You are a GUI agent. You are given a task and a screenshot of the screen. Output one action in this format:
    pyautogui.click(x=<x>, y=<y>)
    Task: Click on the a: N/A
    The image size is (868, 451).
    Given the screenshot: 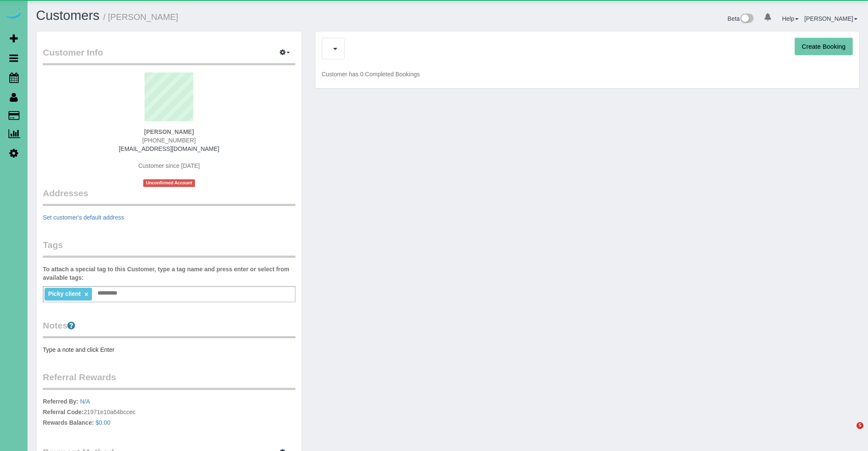 What is the action you would take?
    pyautogui.click(x=85, y=402)
    